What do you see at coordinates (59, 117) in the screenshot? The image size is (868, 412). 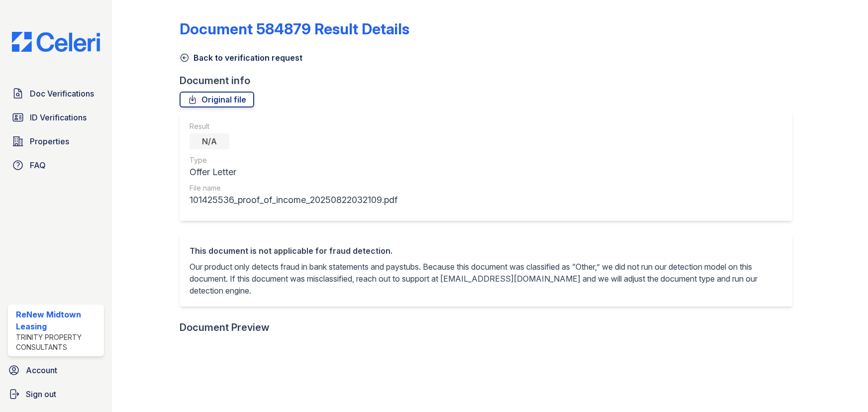 I see `span: ID Verifications` at bounding box center [59, 117].